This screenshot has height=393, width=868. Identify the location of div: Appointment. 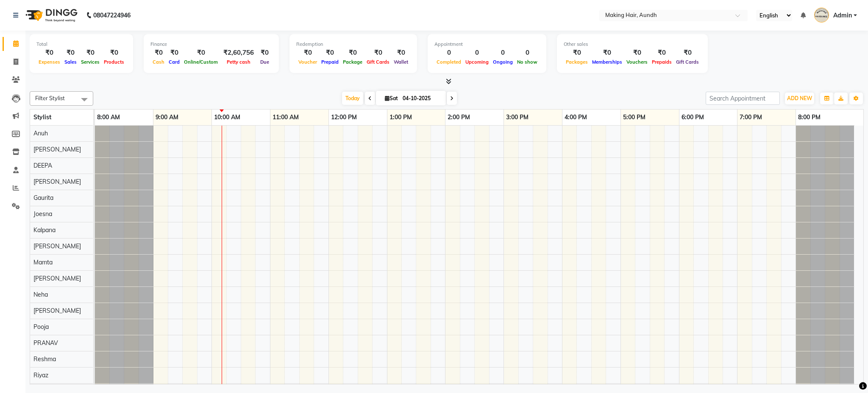
(487, 44).